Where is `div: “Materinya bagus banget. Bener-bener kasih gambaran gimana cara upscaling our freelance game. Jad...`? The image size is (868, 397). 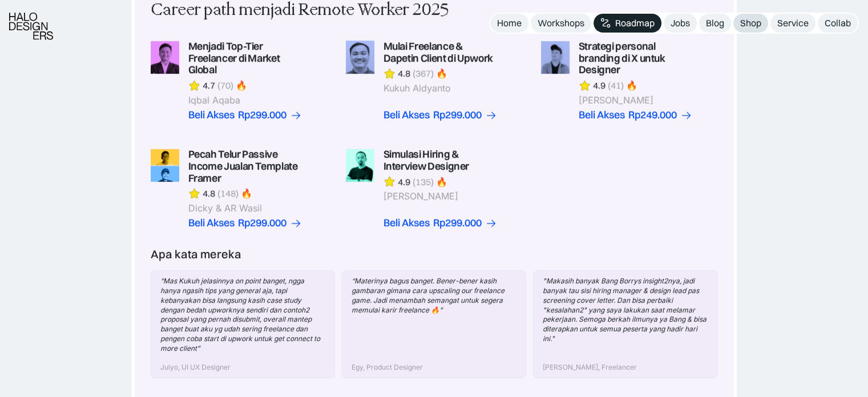 div: “Materinya bagus banget. Bener-bener kasih gambaran gimana cara upscaling our freelance game. Jad... is located at coordinates (434, 295).